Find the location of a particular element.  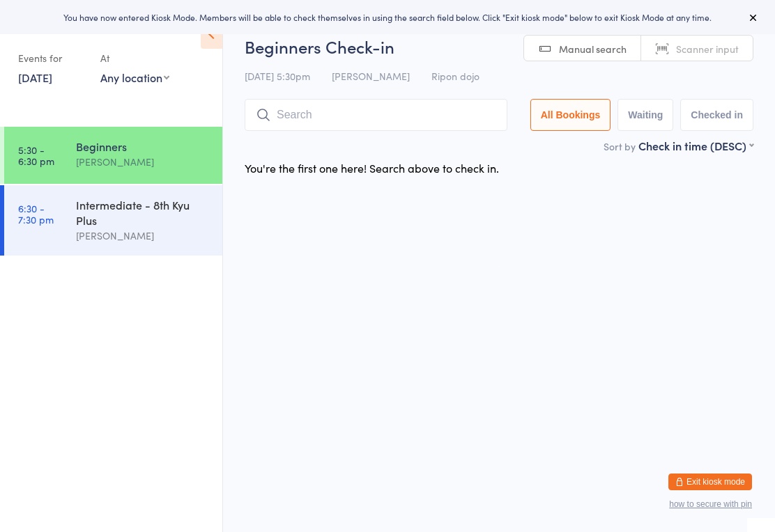

time: 5:30 - 6:30 pm is located at coordinates (36, 156).